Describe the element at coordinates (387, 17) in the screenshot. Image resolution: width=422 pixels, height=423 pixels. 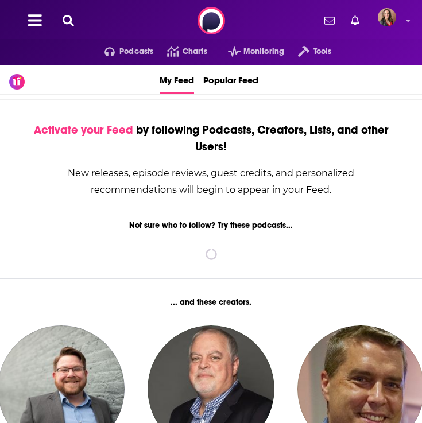
I see `span: Logged in as catygray` at that location.